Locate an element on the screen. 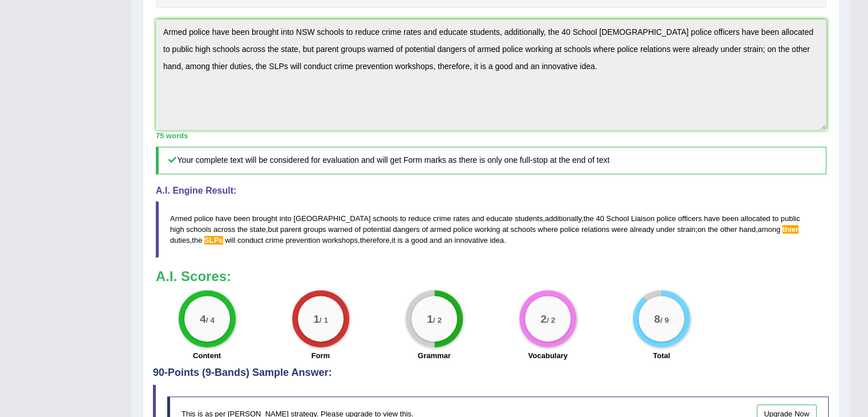 The width and height of the screenshot is (868, 417). span: working is located at coordinates (487, 229).